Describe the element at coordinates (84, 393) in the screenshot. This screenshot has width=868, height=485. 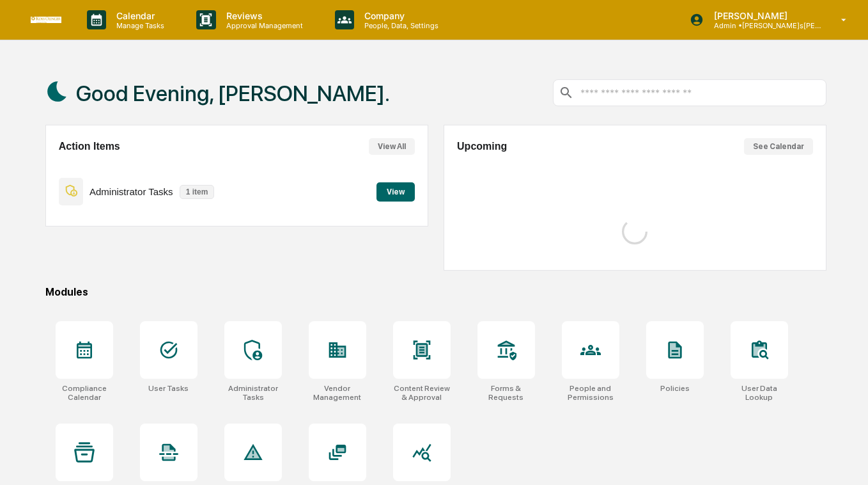
I see `div: Compliance Calendar` at that location.